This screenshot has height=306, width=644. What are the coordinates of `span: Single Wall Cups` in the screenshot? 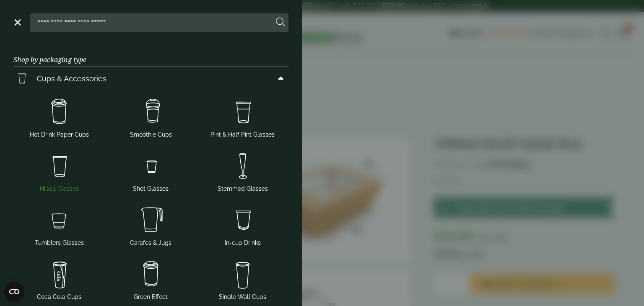 It's located at (242, 297).